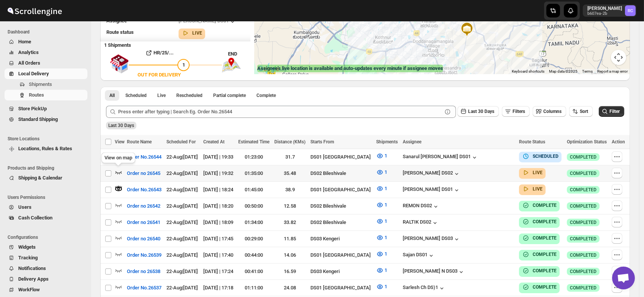 The image size is (644, 297). I want to click on img: shop.svg, so click(119, 64).